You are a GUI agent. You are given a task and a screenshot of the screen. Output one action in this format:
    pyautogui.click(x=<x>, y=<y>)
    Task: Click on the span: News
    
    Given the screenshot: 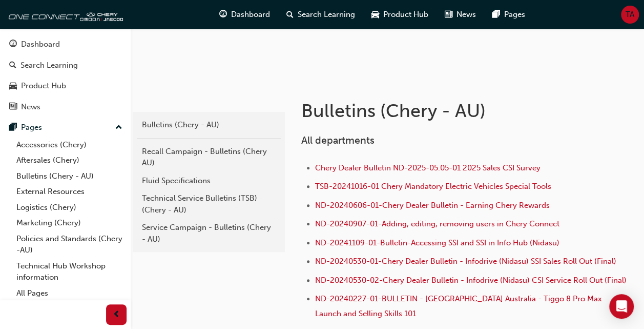 What is the action you would take?
    pyautogui.click(x=466, y=14)
    